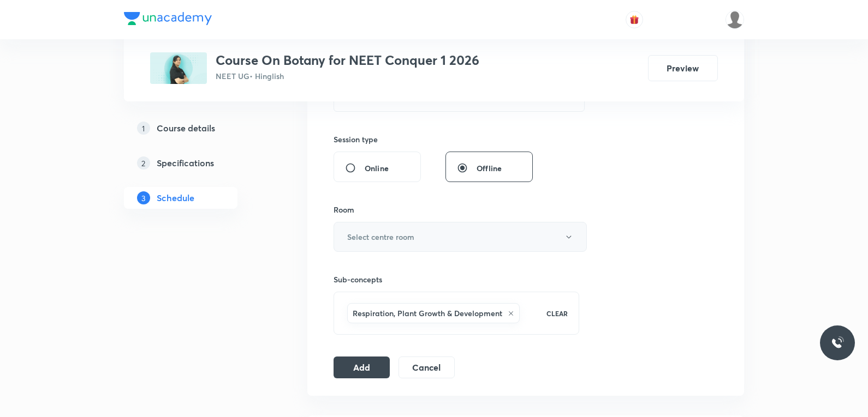 The image size is (868, 417). I want to click on h5: Specifications, so click(185, 163).